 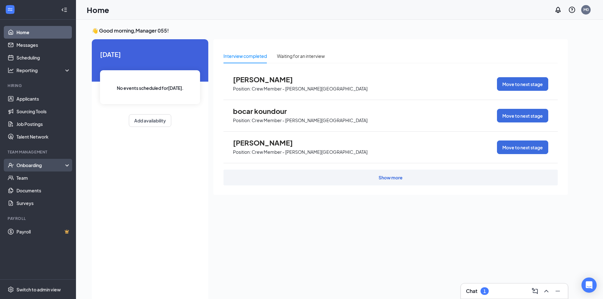 I want to click on div: Switch to admin view, so click(x=39, y=290).